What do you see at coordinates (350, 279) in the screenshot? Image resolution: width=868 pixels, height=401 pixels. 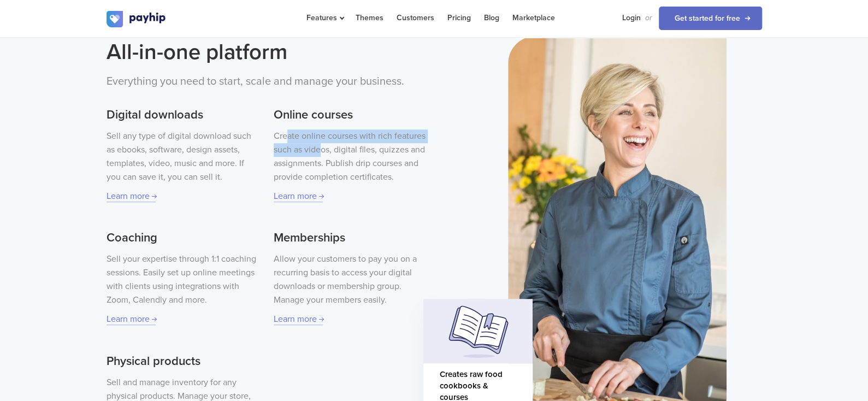 I see `p: Allow your customers to pay you on a recurring basis to access your digital downloads or membersh...` at bounding box center [350, 279].